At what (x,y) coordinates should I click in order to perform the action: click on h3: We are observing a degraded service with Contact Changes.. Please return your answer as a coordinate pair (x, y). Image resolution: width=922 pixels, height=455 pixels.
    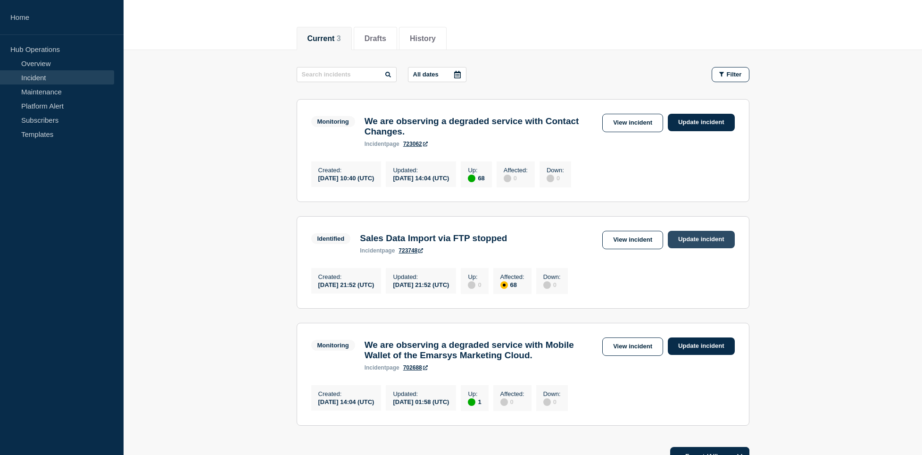
    Looking at the image, I should click on (481, 126).